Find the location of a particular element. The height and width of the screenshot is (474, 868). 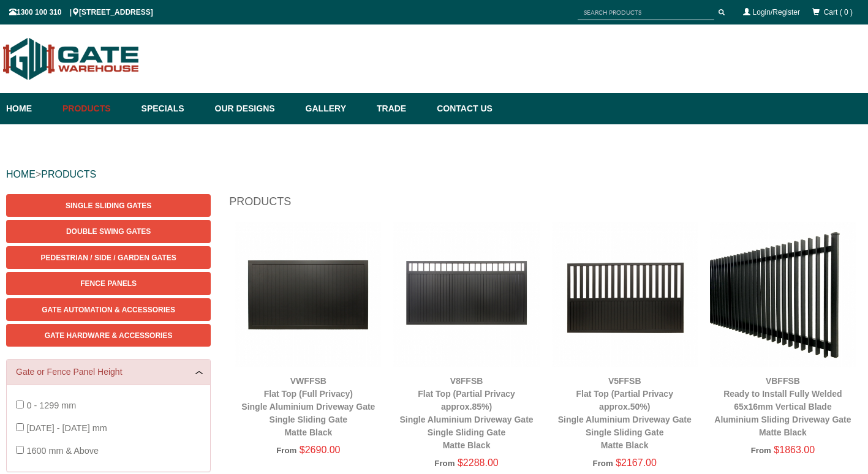

span: Cart ( 0 ) is located at coordinates (838, 12).